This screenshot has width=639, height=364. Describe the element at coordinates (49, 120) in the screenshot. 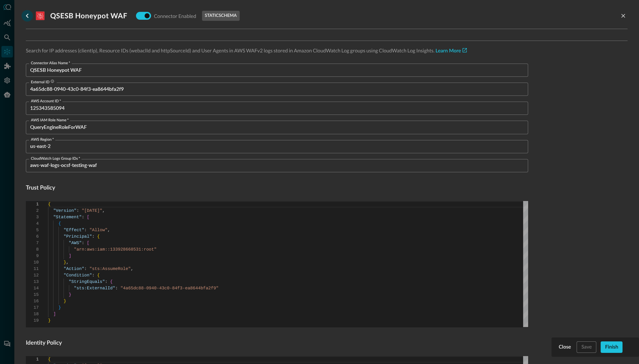

I see `label: AWS IAM Role Name` at that location.